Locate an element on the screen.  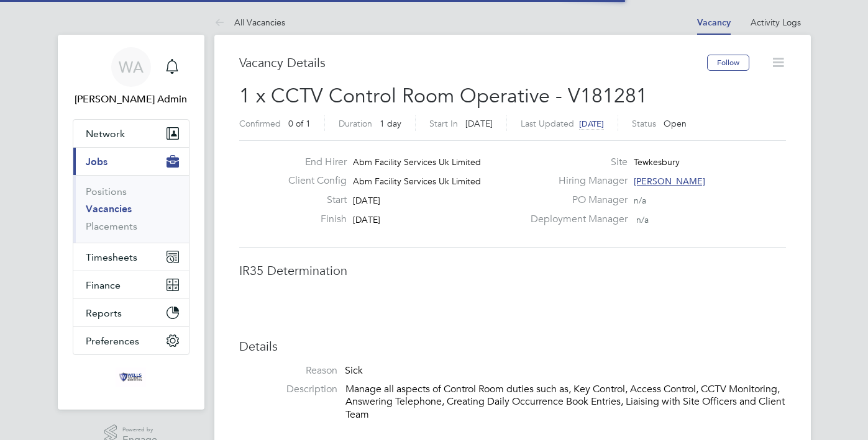
a: Go to home page is located at coordinates (131, 378).